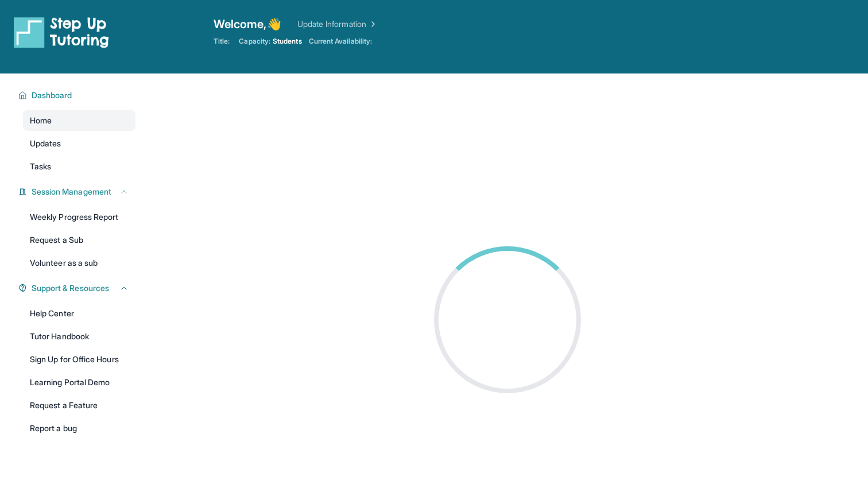 The width and height of the screenshot is (868, 492). Describe the element at coordinates (221, 41) in the screenshot. I see `span: Title:` at that location.